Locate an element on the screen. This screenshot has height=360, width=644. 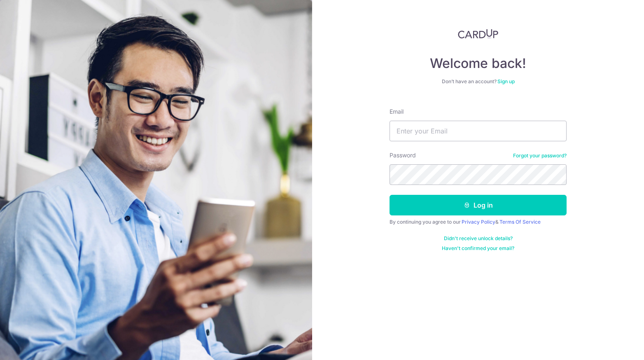
a: Sign up is located at coordinates (506, 81).